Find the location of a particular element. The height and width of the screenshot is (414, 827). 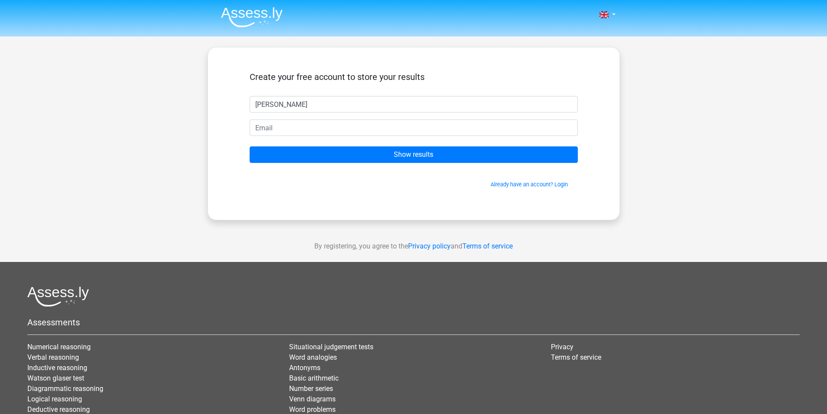

a: Verbal reasoning is located at coordinates (53, 357).